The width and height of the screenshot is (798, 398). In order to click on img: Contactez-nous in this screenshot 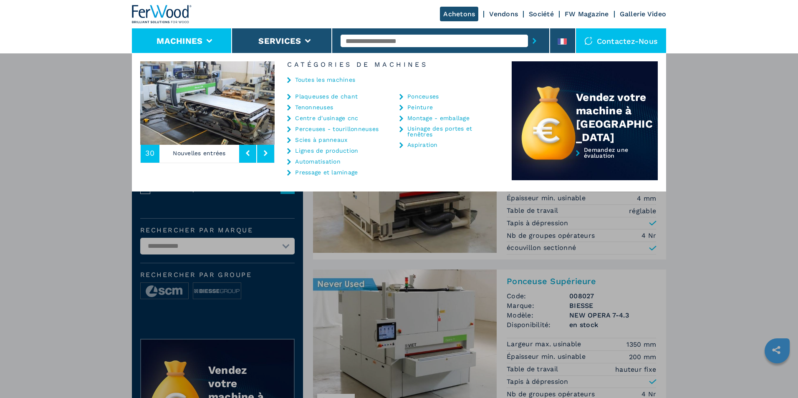, I will do `click(588, 41)`.